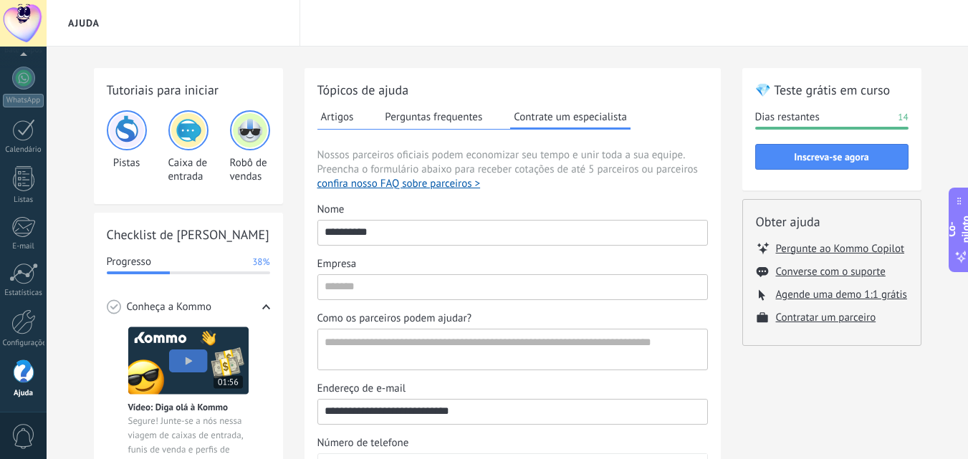 The width and height of the screenshot is (968, 459). Describe the element at coordinates (338, 117) in the screenshot. I see `font: Artigos` at that location.